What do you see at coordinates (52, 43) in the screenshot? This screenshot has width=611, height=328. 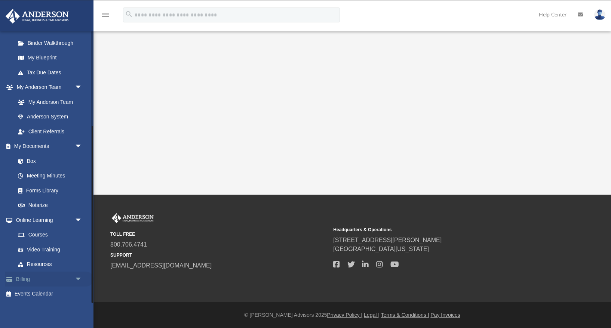 I see `a: Binder Walkthrough` at bounding box center [52, 43].